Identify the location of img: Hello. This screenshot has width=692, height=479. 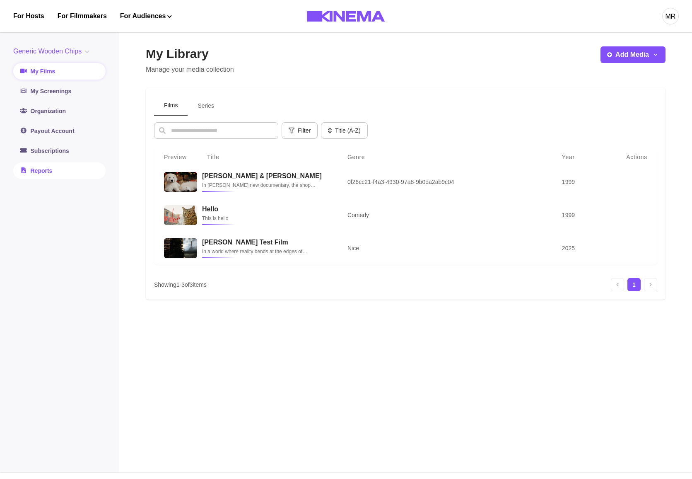
(181, 215).